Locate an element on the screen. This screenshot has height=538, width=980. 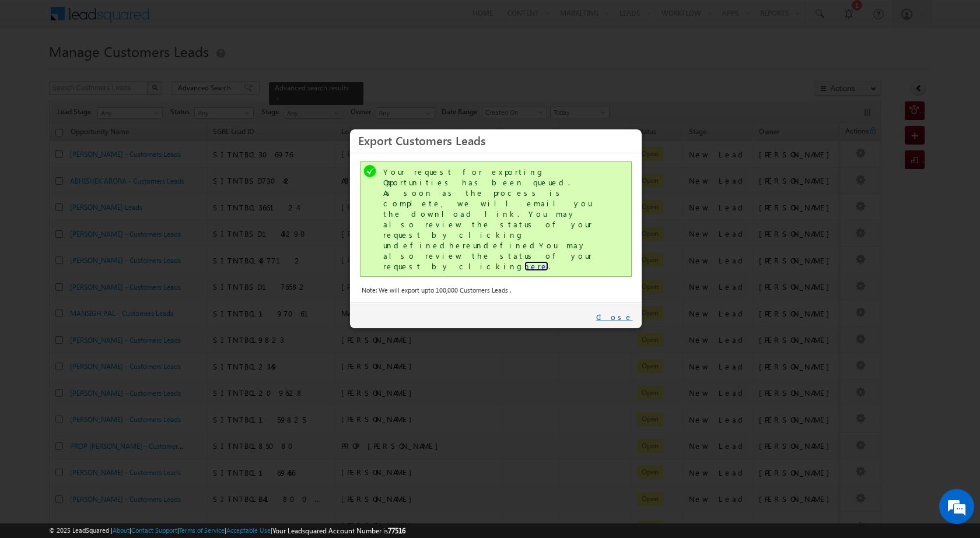
span: 77516 is located at coordinates (397, 531).